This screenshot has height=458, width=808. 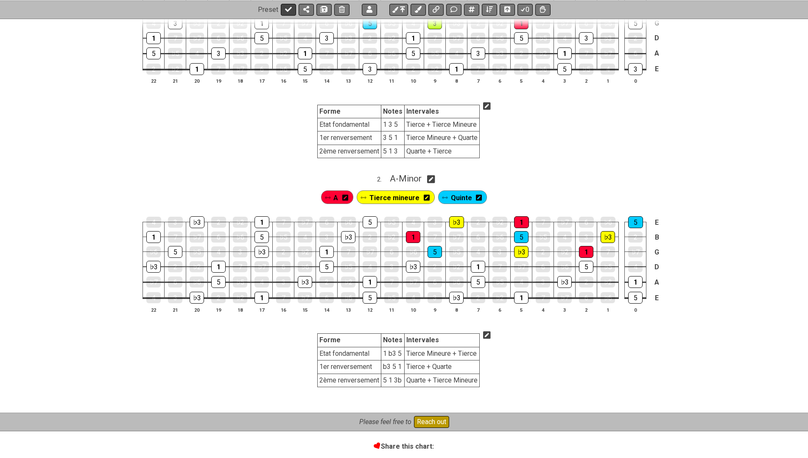 What do you see at coordinates (507, 9) in the screenshot?
I see `button: Toggle horizontal chord view` at bounding box center [507, 9].